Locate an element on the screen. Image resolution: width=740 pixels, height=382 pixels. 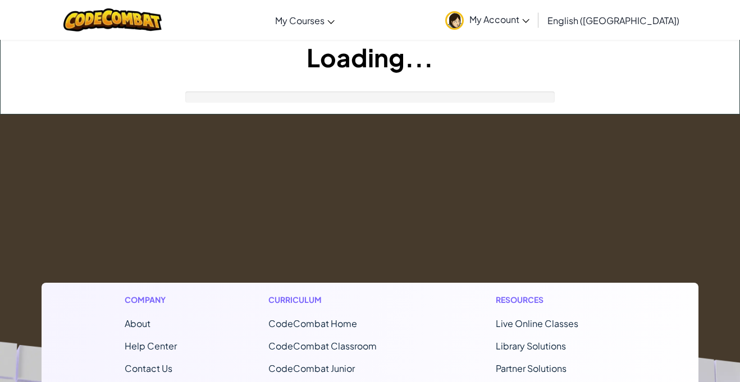
a: About is located at coordinates (138, 323).